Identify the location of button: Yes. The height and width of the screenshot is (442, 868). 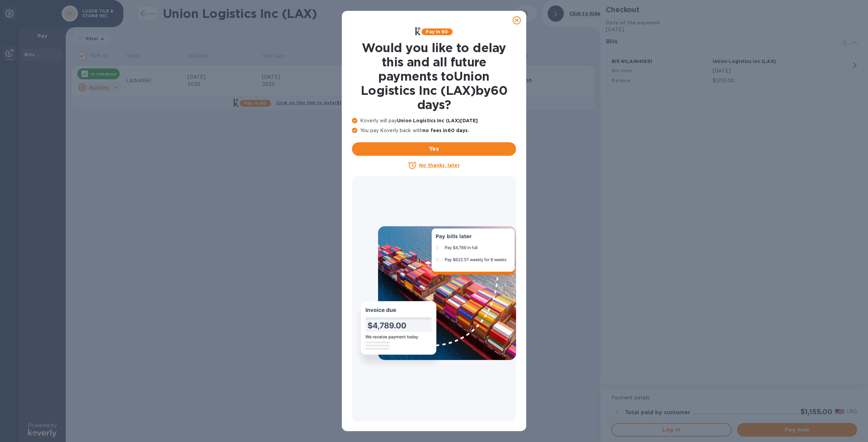
(434, 149).